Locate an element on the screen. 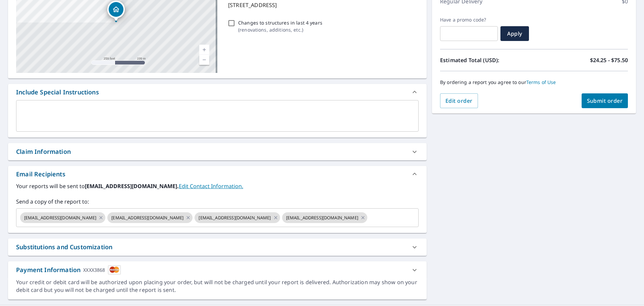  a: Current Level 17, Zoom In is located at coordinates (204, 50).